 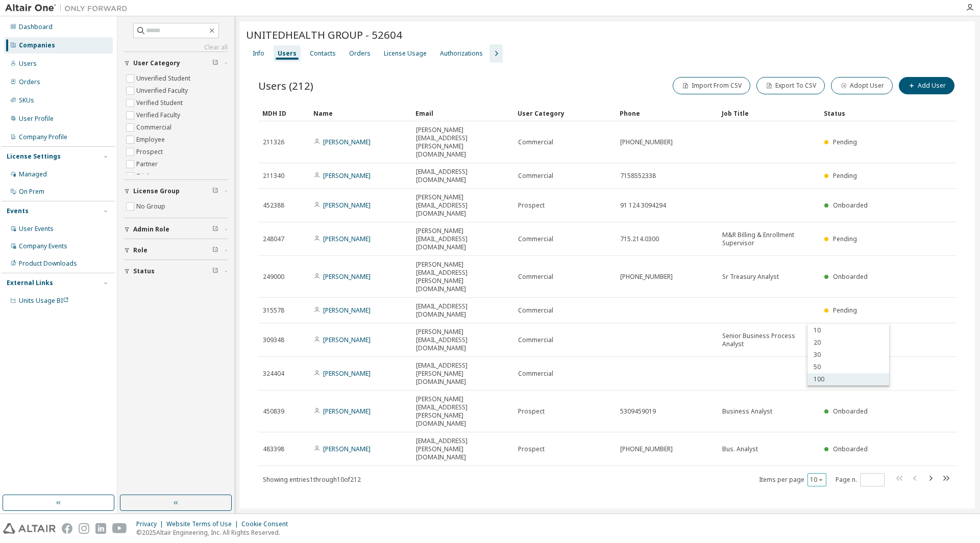 What do you see at coordinates (37, 229) in the screenshot?
I see `div: User Events` at bounding box center [37, 229].